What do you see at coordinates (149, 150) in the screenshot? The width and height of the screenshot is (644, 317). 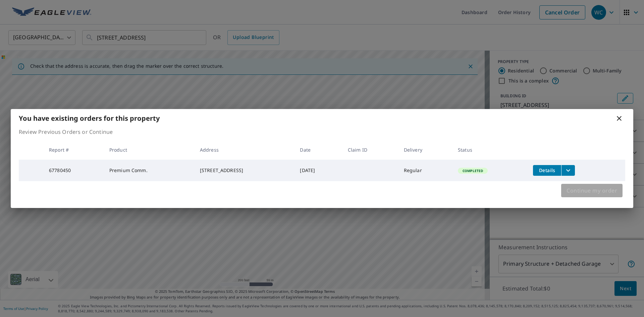 I see `th: Product` at bounding box center [149, 150].